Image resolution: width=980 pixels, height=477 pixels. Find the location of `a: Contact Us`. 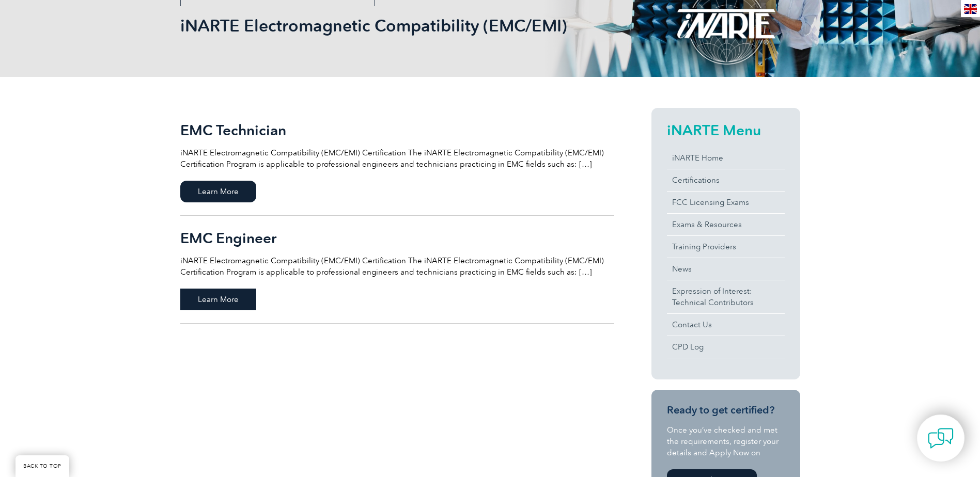

a: Contact Us is located at coordinates (725, 325).